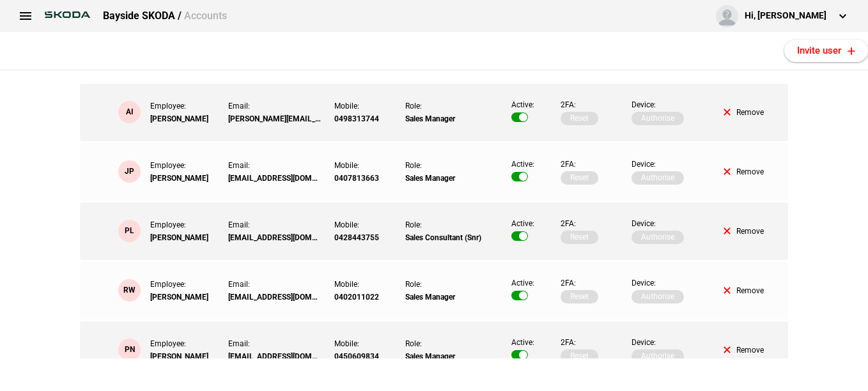  Describe the element at coordinates (363, 357) in the screenshot. I see `div: 0450609834` at that location.